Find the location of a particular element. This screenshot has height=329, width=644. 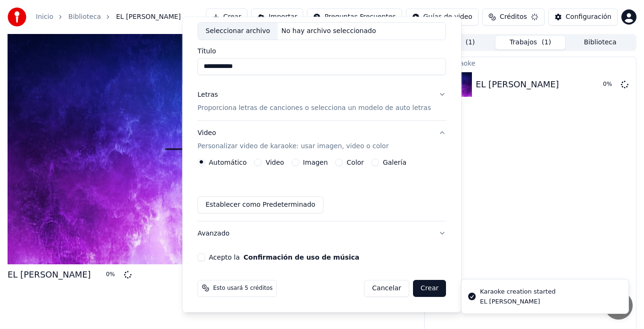

button: VideoPersonalizar video de karaoke: usar imagen, video o color is located at coordinates (321, 140).